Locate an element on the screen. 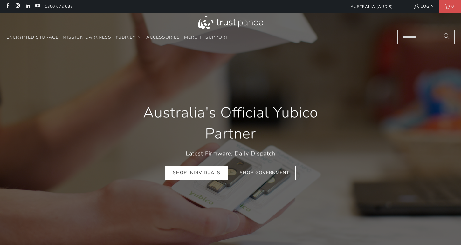 This screenshot has width=461, height=245. a: Trust Panda Australia on LinkedIn is located at coordinates (27, 6).